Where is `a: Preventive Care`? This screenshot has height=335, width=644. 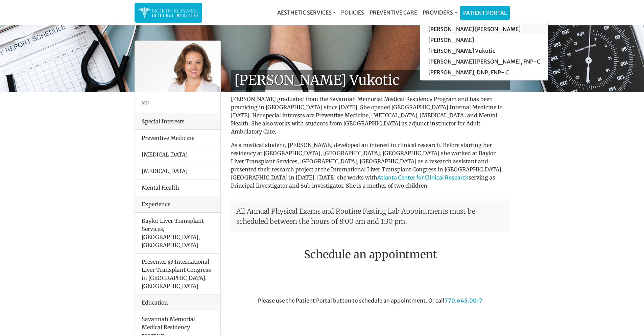 a: Preventive Care is located at coordinates (393, 12).